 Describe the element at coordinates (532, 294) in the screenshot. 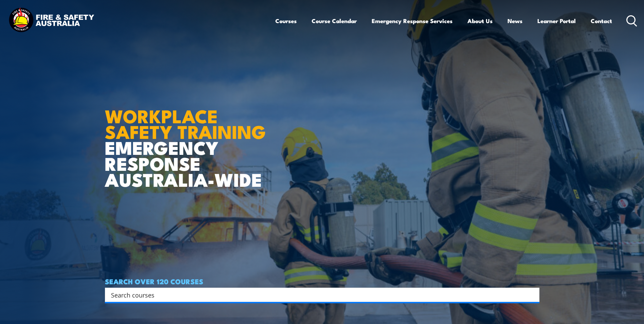

I see `button: Search magnifier button` at that location.